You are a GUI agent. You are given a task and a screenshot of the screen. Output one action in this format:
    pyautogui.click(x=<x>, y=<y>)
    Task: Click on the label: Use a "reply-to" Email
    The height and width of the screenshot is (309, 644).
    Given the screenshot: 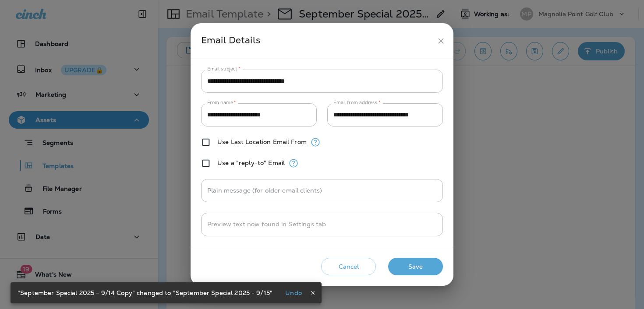 What is the action you would take?
    pyautogui.click(x=251, y=163)
    